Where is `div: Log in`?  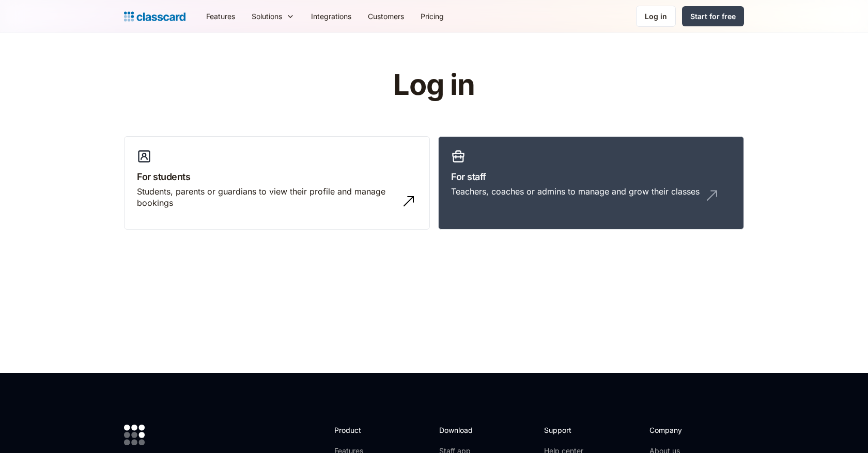 div: Log in is located at coordinates (655, 16).